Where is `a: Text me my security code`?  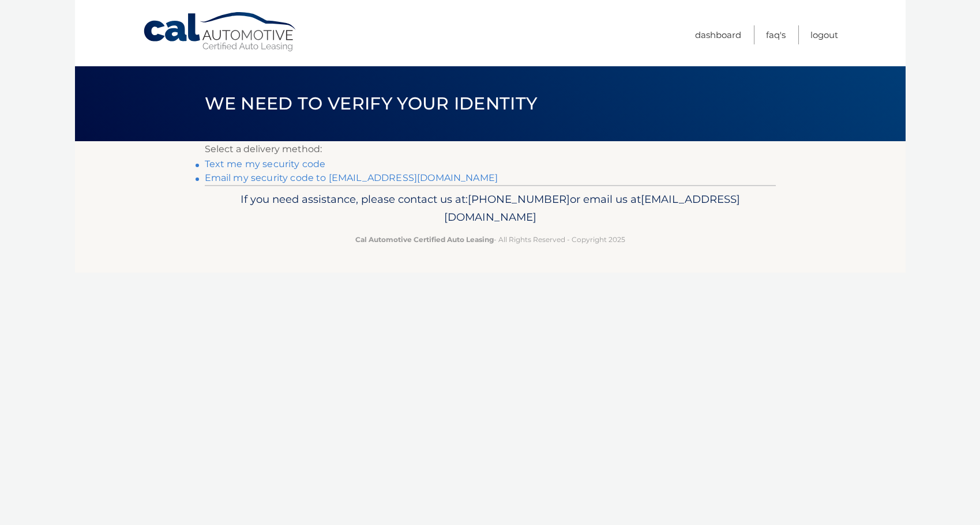 a: Text me my security code is located at coordinates (265, 164).